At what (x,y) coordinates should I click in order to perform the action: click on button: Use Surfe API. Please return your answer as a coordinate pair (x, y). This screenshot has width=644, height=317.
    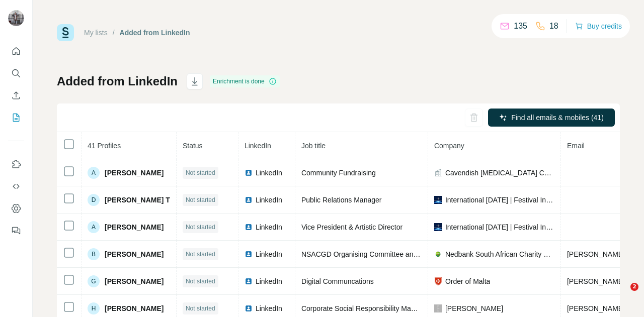
    Looking at the image, I should click on (16, 187).